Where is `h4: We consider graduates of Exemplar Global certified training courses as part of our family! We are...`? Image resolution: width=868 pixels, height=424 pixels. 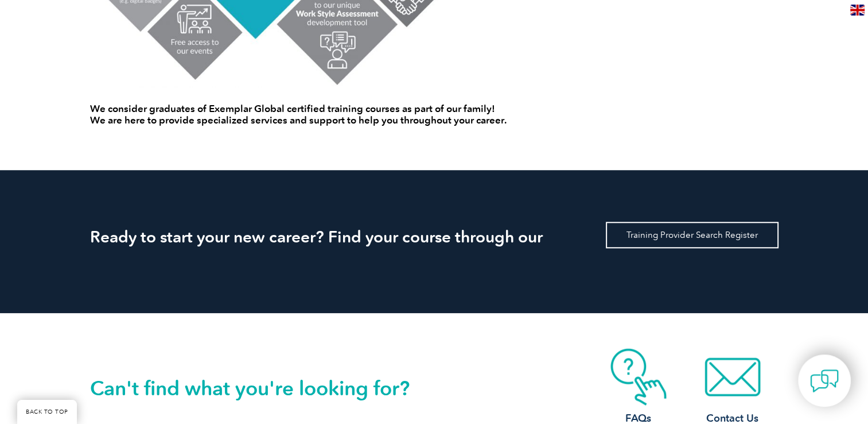
h4: We consider graduates of Exemplar Global certified training courses as part of our family! We are... is located at coordinates (331, 114).